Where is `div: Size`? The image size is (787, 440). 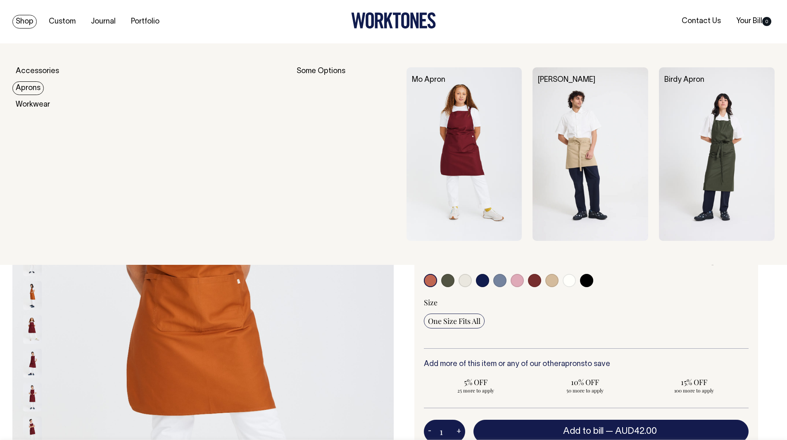
div: Size is located at coordinates (586, 302).